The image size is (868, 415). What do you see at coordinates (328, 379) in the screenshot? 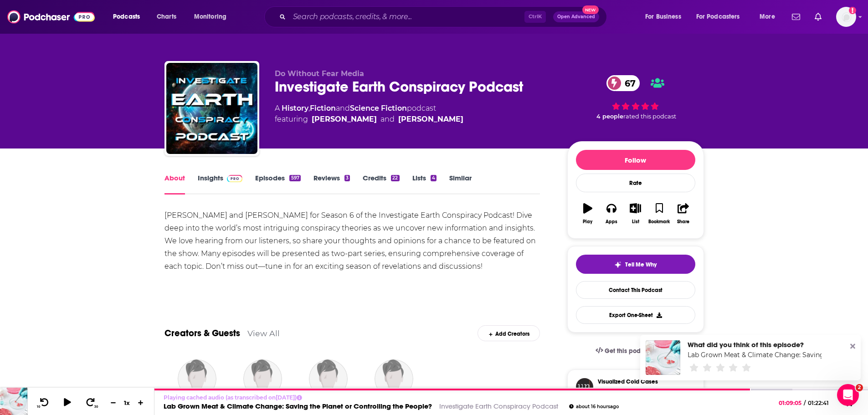
I see `img: Chad Hower` at bounding box center [328, 379].